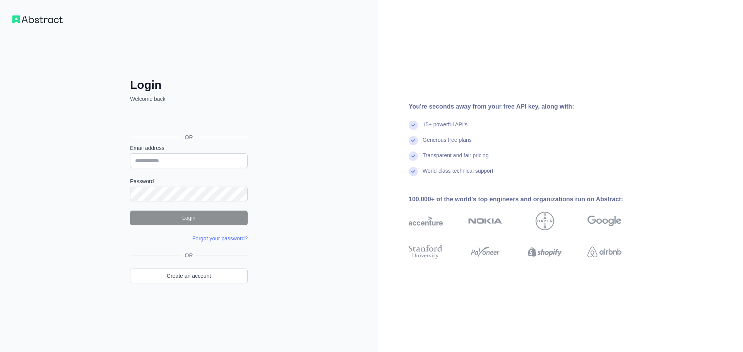 This screenshot has width=743, height=352. I want to click on button: Login, so click(189, 218).